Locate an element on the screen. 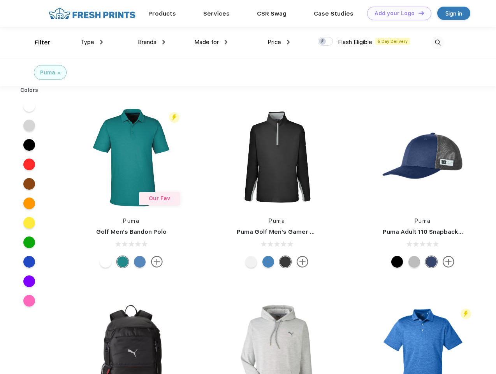 This screenshot has width=496, height=374. div: Filter is located at coordinates (42, 42).